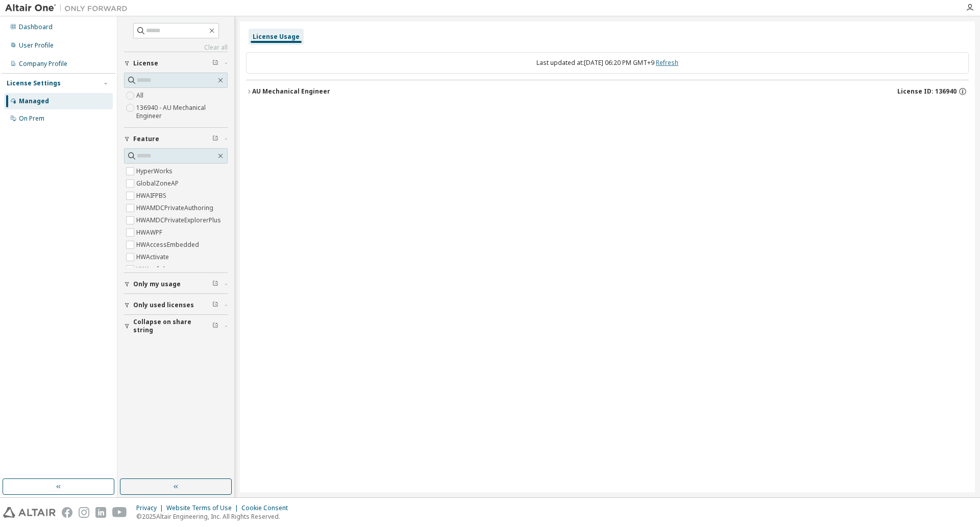  Describe the element at coordinates (215, 516) in the screenshot. I see `p: © 2025 Altair Engineering, Inc. All Rights Reserved.` at that location.